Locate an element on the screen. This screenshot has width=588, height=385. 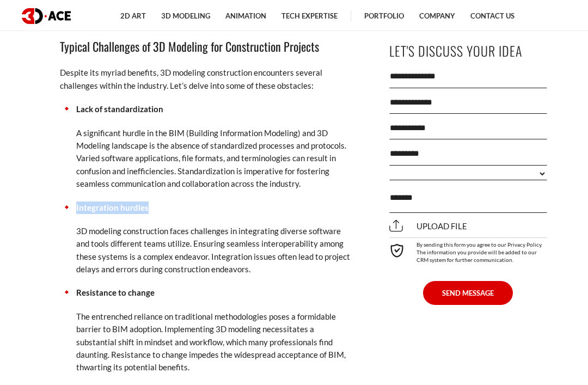
p: The entrenched reliance on traditional methodologies poses a formidable barrier to BIM adoption. ... is located at coordinates (215, 341).